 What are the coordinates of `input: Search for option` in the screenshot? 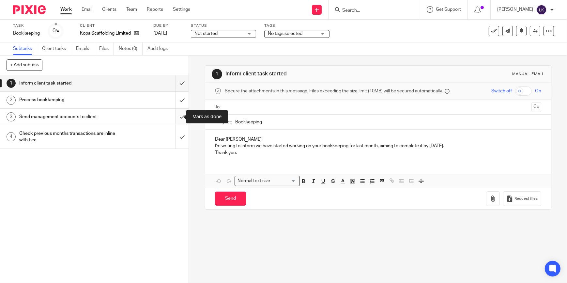 It's located at (284, 181).